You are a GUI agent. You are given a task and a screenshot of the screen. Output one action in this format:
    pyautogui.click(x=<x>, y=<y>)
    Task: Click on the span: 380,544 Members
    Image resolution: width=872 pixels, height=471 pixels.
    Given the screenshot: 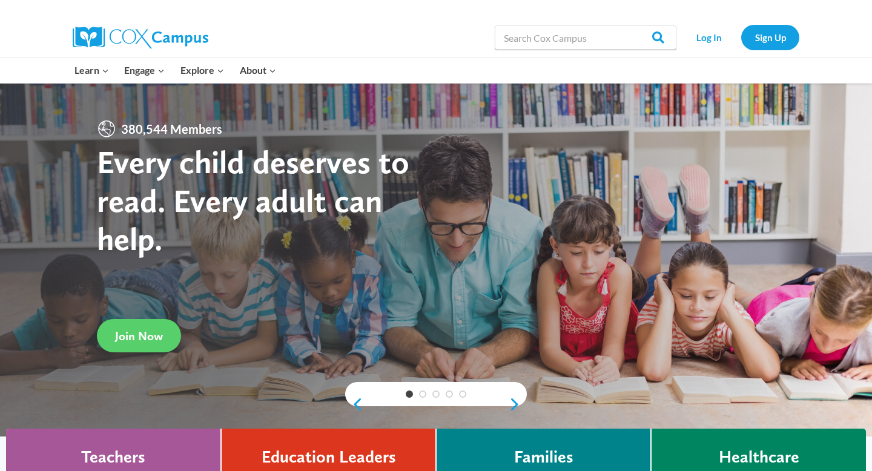 What is the action you would take?
    pyautogui.click(x=171, y=129)
    